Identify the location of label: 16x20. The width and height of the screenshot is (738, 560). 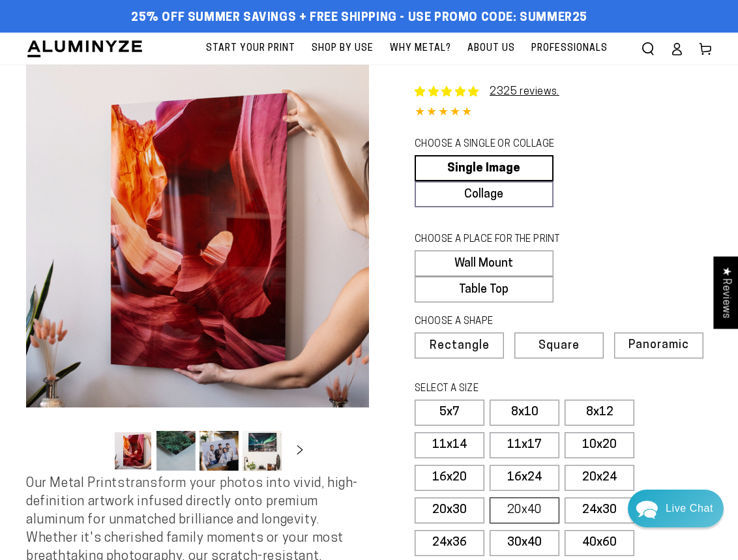
(449, 477).